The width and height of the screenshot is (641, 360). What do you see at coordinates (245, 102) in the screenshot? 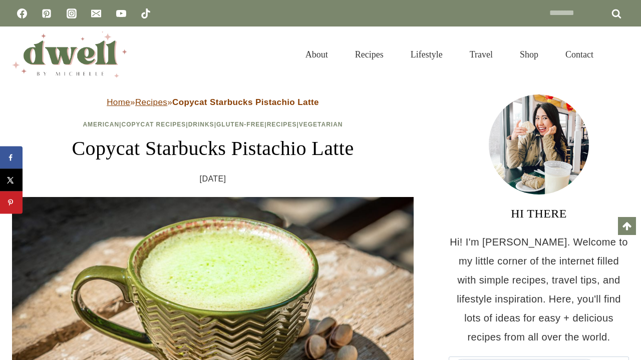
I see `strong: Copycat Starbucks Pistachio Latte` at bounding box center [245, 102].